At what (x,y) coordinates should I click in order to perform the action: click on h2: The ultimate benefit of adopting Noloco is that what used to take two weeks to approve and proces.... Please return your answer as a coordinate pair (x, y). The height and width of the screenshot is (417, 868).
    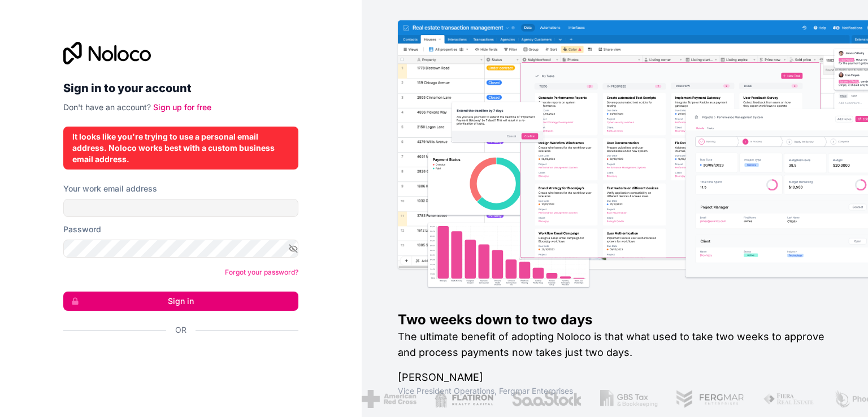
    Looking at the image, I should click on (615, 344).